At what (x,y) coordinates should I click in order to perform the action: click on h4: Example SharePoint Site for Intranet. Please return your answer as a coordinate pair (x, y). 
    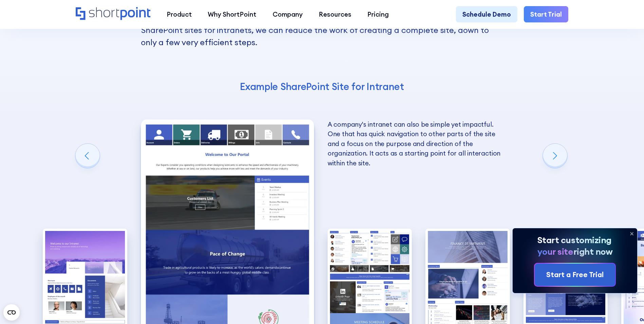
    Looking at the image, I should click on (322, 86).